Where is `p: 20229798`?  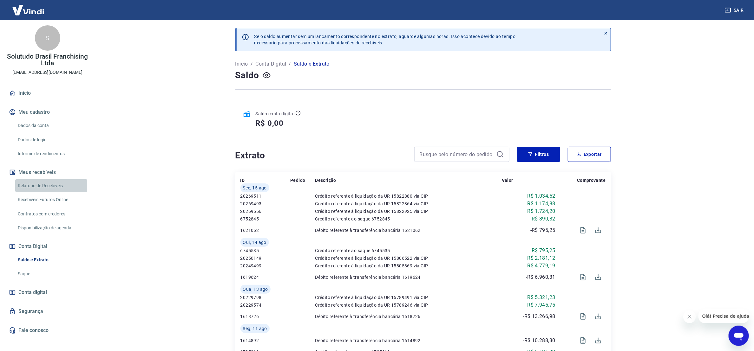 p: 20229798 is located at coordinates (265, 298).